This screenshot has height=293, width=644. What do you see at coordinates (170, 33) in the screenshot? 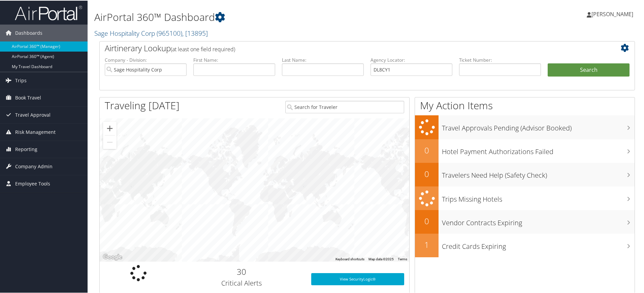
I see `span: ( 965100 )` at bounding box center [170, 33].